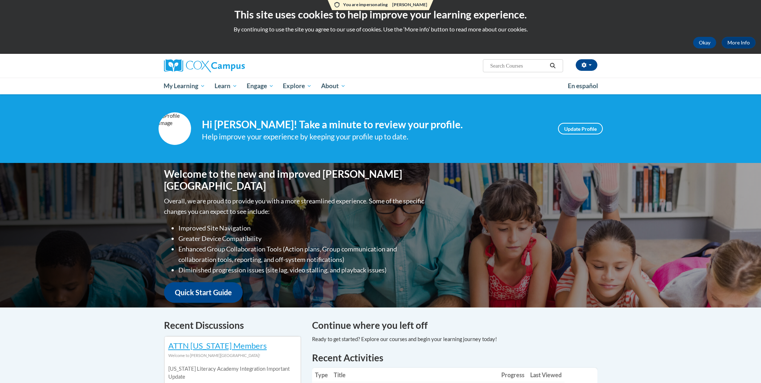 The height and width of the screenshot is (383, 761). I want to click on button: Search, so click(553, 66).